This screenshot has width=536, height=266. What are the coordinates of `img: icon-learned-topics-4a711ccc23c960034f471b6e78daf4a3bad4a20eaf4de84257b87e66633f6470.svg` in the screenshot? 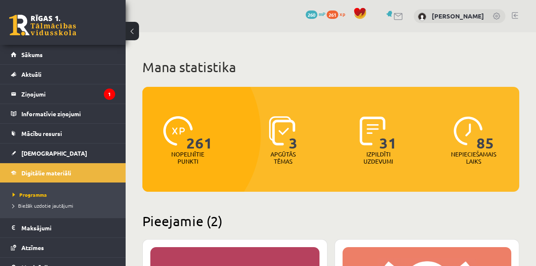 It's located at (282, 131).